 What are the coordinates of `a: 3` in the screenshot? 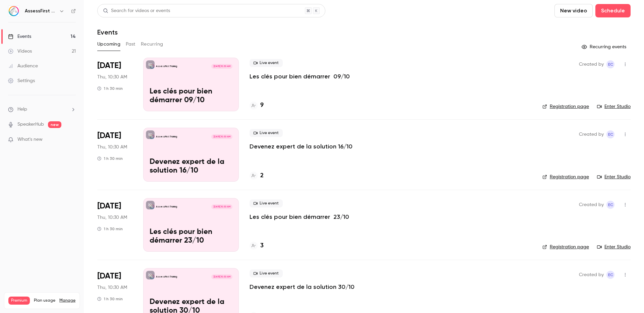 It's located at (257, 246).